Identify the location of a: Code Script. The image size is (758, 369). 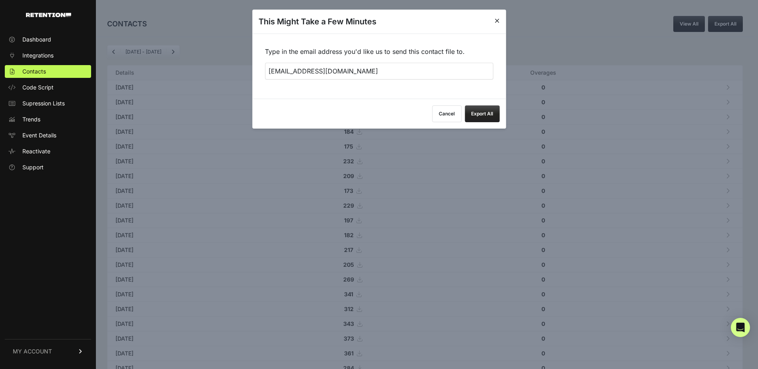
(48, 87).